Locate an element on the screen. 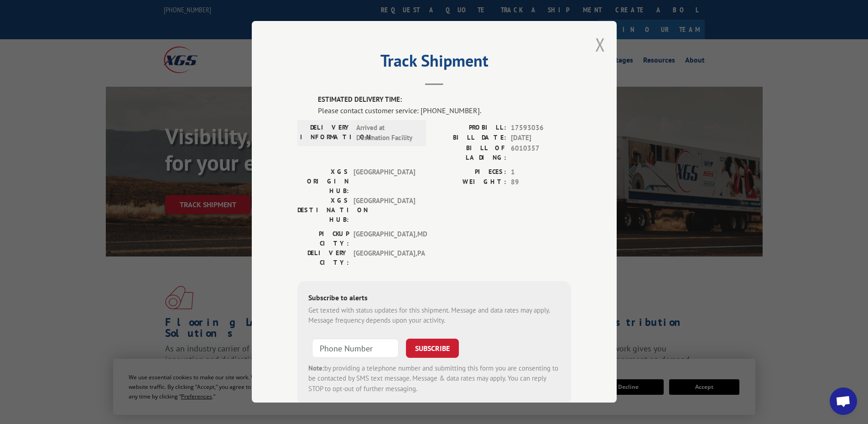 The height and width of the screenshot is (424, 868). span: 6010357 is located at coordinates (541, 153).